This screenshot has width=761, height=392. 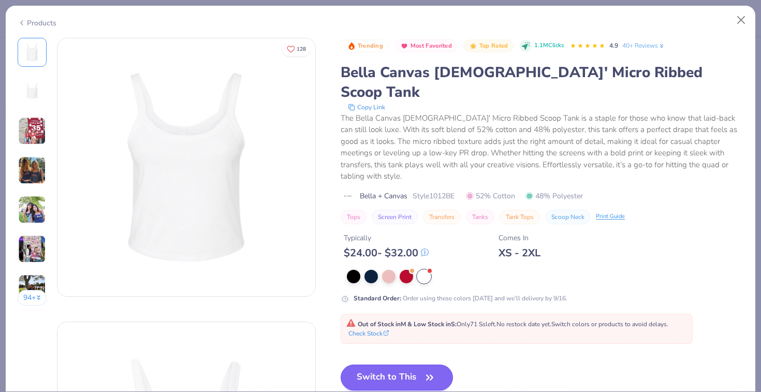 What do you see at coordinates (554, 196) in the screenshot?
I see `span: 48% Polyester` at bounding box center [554, 196].